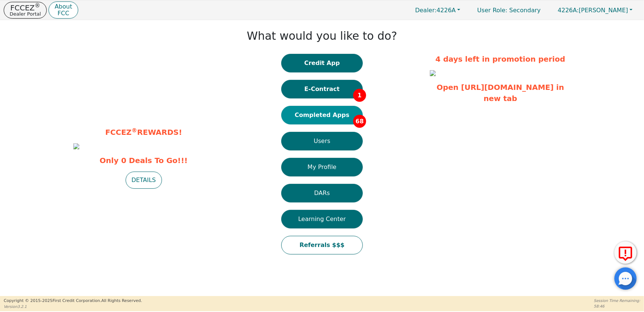 This screenshot has height=312, width=644. I want to click on button: Completed Apps68, so click(322, 115).